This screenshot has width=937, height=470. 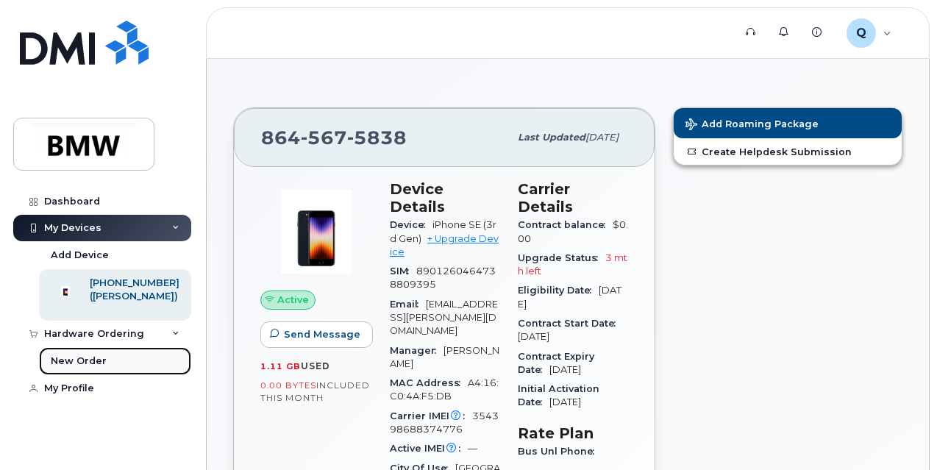 I want to click on h3: Rate Plan, so click(x=573, y=433).